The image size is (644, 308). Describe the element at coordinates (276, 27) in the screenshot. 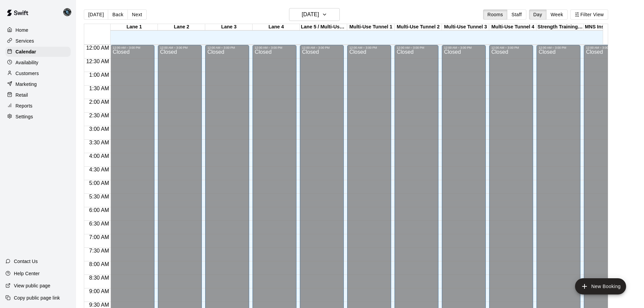

I see `div: Lane 4` at that location.